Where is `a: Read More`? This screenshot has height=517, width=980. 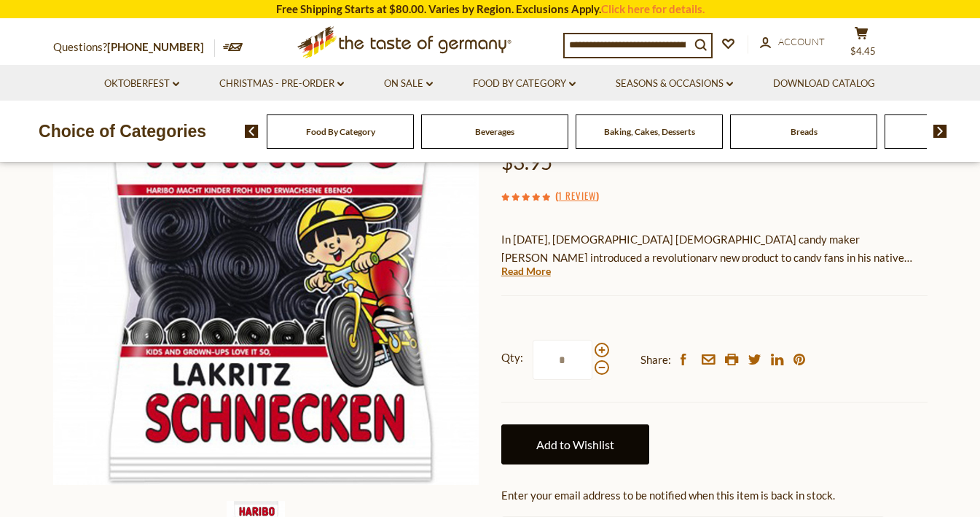 a: Read More is located at coordinates (526, 272).